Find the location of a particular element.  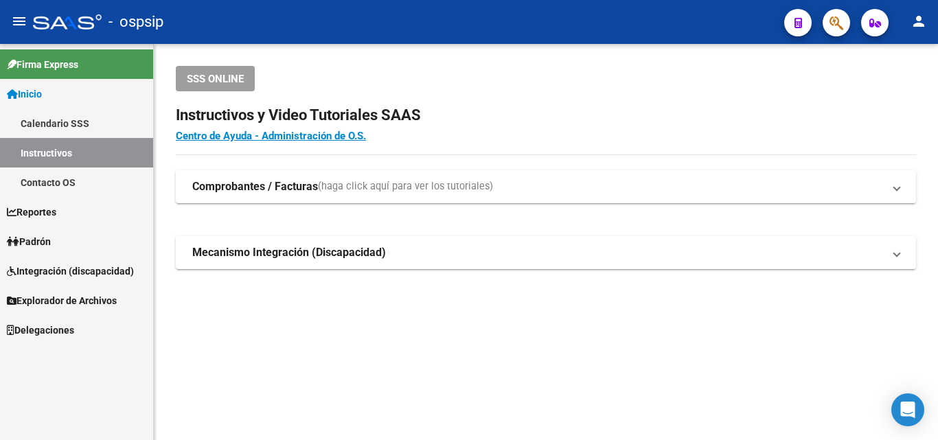

span: Integración (discapacidad) is located at coordinates (70, 271).